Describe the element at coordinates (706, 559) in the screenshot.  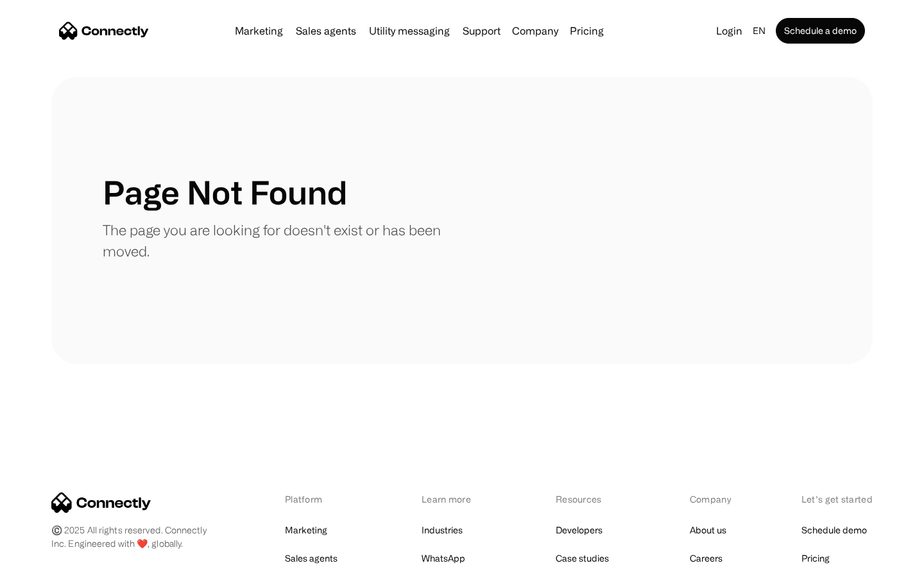
I see `a: Careers` at that location.